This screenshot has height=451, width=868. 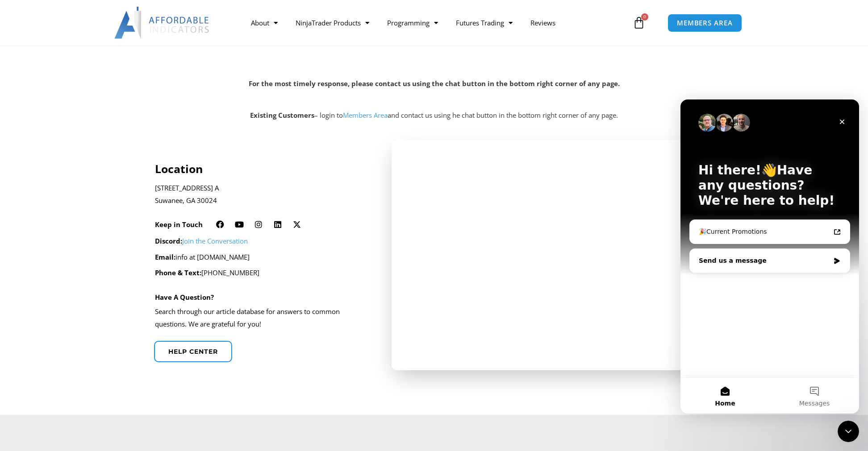 What do you see at coordinates (162, 22) in the screenshot?
I see `img: LogoAI | Affordable Indicators – NinjaTrader` at bounding box center [162, 22].